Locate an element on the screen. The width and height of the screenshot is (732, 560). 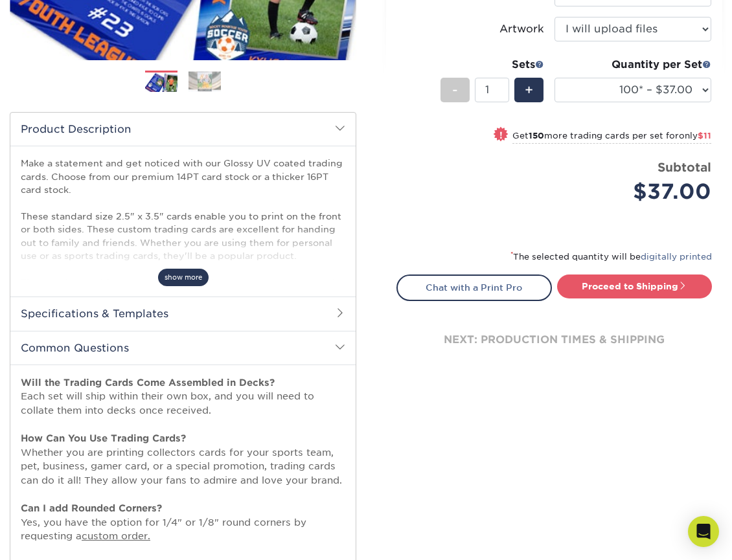
small: The selected quantity will be is located at coordinates (611, 257).